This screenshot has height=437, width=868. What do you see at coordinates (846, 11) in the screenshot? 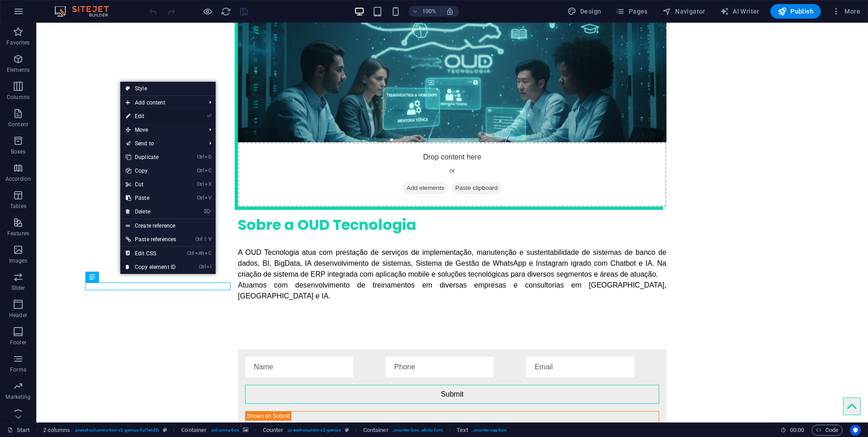
I see `span: More` at bounding box center [846, 11].